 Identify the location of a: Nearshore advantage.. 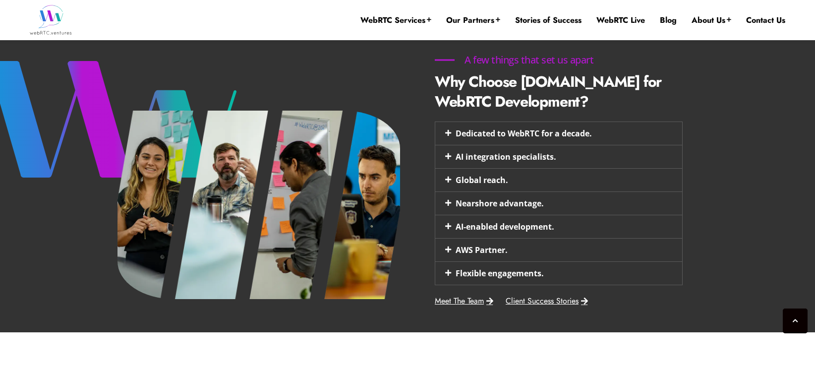
(500, 203).